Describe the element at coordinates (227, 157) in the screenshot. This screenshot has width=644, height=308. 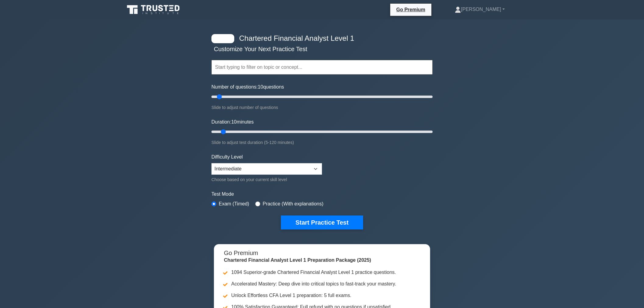
I see `label: Difficulty Level` at that location.